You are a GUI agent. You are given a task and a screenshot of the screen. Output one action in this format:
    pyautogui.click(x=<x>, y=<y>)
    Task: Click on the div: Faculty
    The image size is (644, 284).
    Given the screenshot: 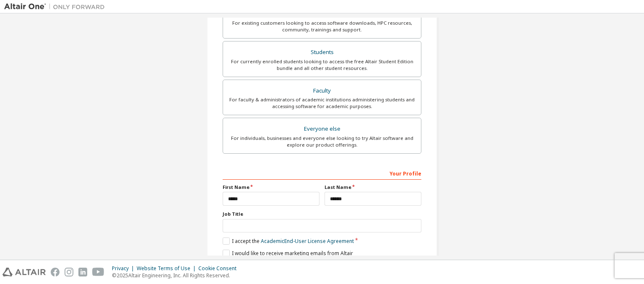 What is the action you would take?
    pyautogui.click(x=322, y=91)
    